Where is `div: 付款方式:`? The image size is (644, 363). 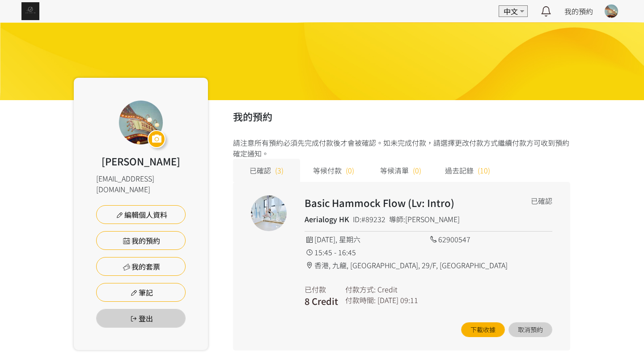 div: 付款方式: is located at coordinates (360, 289).